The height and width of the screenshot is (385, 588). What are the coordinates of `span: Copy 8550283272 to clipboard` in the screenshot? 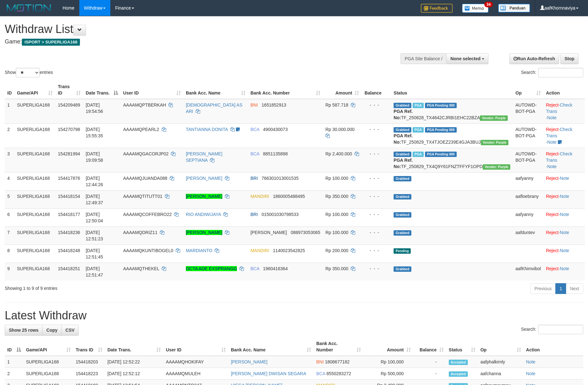 It's located at (339, 374).